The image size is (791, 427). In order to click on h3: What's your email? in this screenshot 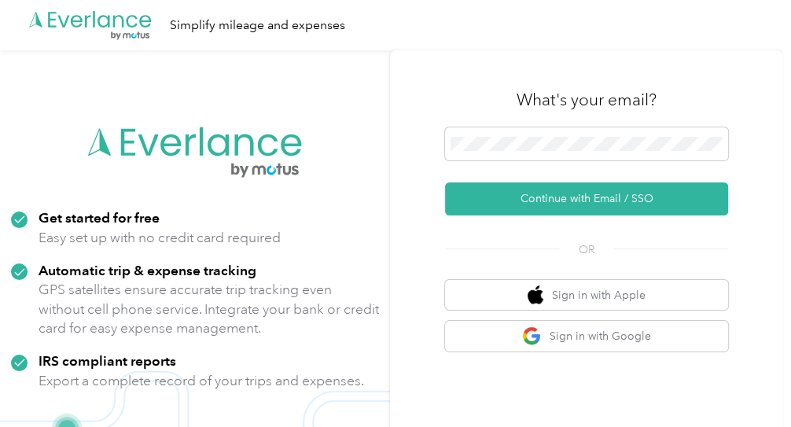, I will do `click(587, 100)`.